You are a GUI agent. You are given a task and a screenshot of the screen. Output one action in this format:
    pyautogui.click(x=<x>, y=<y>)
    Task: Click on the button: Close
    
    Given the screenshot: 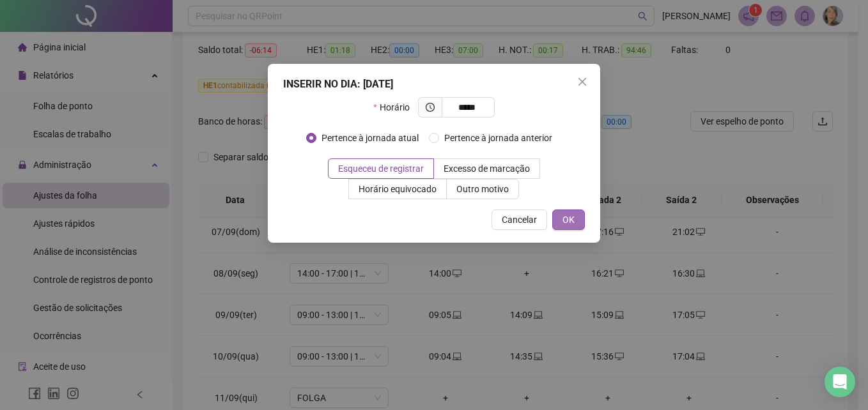 What is the action you would take?
    pyautogui.click(x=583, y=82)
    